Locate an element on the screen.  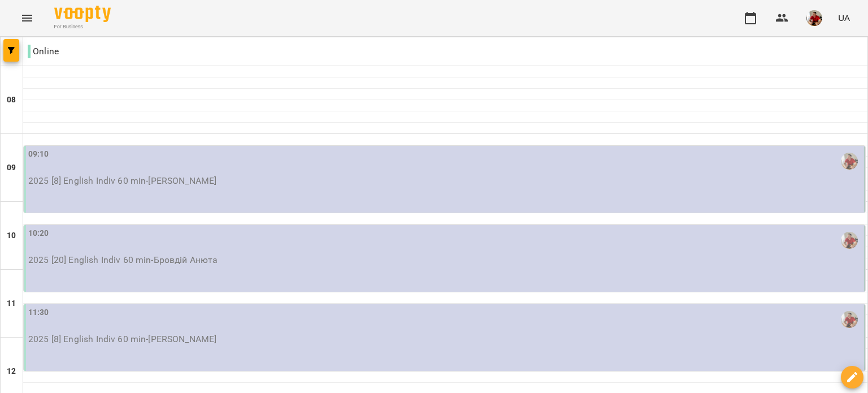
span: For Business is located at coordinates (82, 26).